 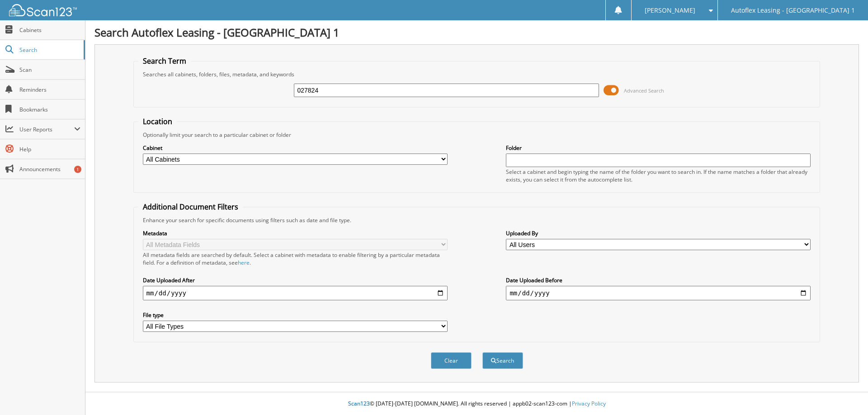 What do you see at coordinates (451, 360) in the screenshot?
I see `button: Clear` at bounding box center [451, 360].